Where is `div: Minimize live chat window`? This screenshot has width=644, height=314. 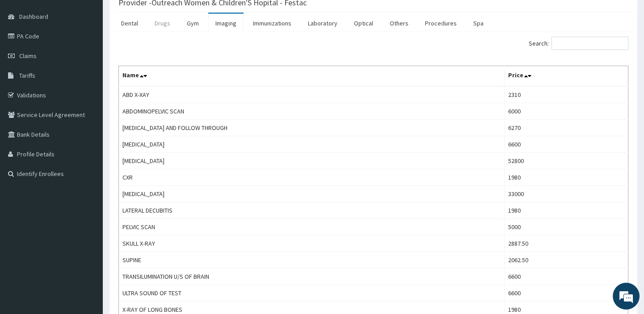
div: Minimize live chat window is located at coordinates (157, 15).